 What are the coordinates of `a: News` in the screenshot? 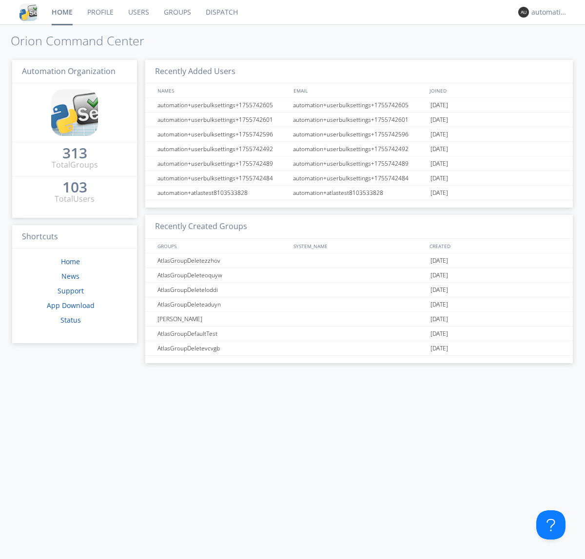 It's located at (70, 276).